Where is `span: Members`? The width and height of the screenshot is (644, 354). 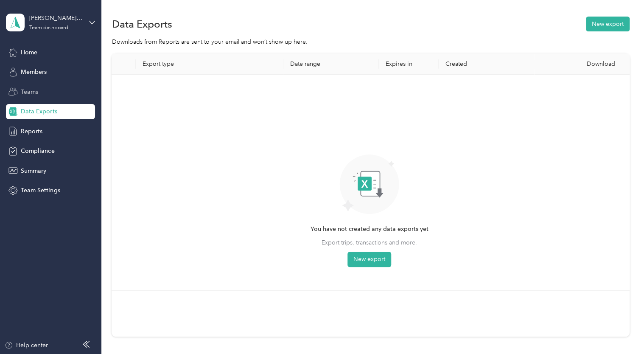
span: Members is located at coordinates (33, 72).